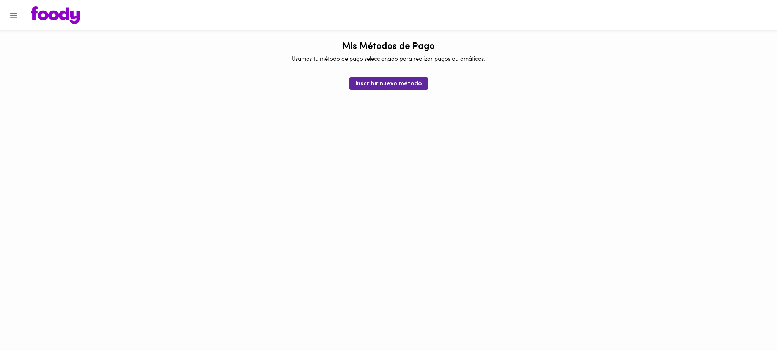 The width and height of the screenshot is (777, 351). What do you see at coordinates (388, 83) in the screenshot?
I see `button: Inscribir nuevo método` at bounding box center [388, 83].